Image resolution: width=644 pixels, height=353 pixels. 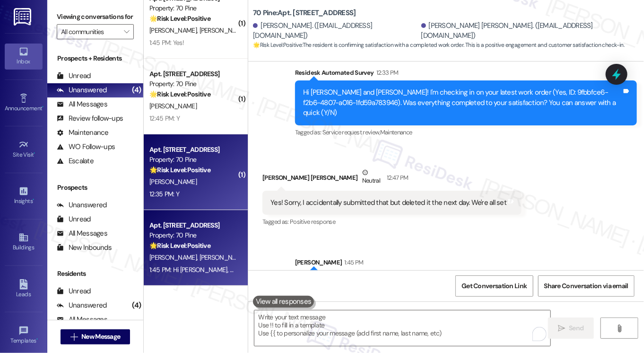 What do you see at coordinates (95, 16) in the screenshot?
I see `label: Viewing conversations for` at bounding box center [95, 16].